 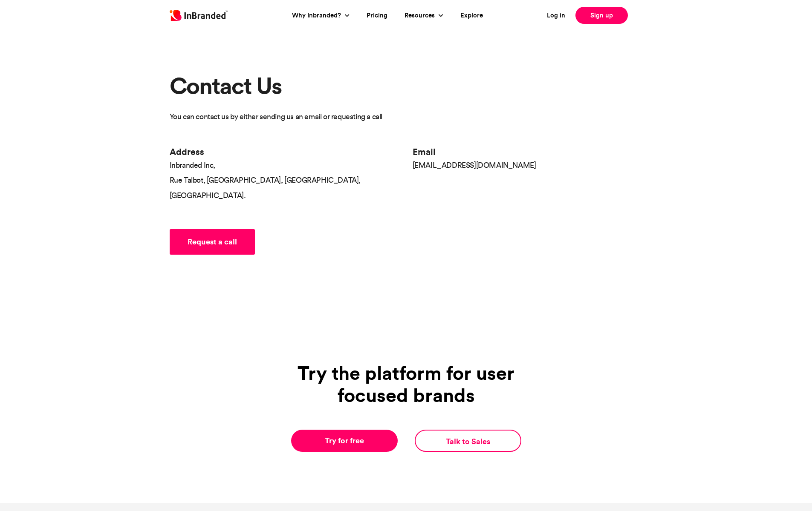 I want to click on a: Talk to Sales, so click(x=468, y=441).